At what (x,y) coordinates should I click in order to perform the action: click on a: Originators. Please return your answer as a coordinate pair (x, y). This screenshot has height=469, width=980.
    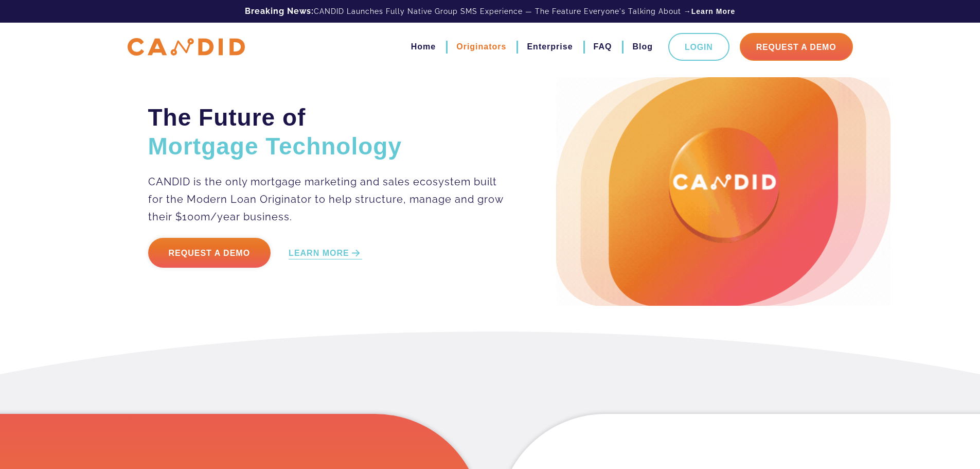
    Looking at the image, I should click on (482, 47).